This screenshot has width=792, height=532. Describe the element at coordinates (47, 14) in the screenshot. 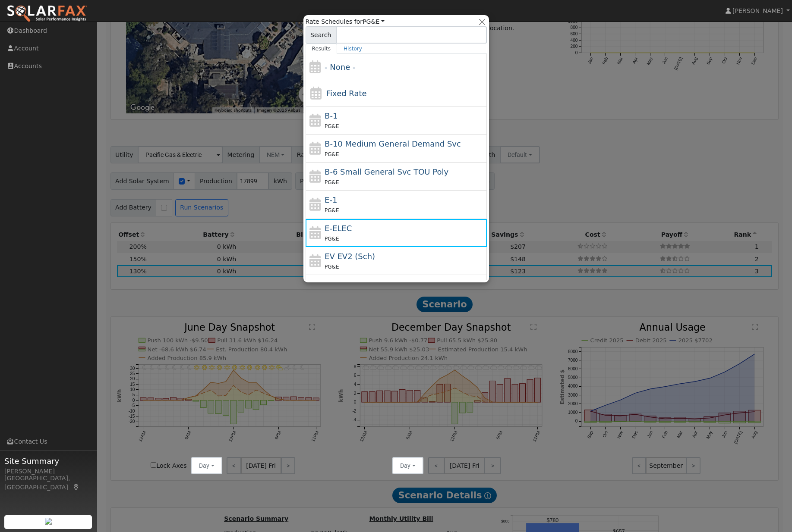

I see `img: SolarFax` at that location.